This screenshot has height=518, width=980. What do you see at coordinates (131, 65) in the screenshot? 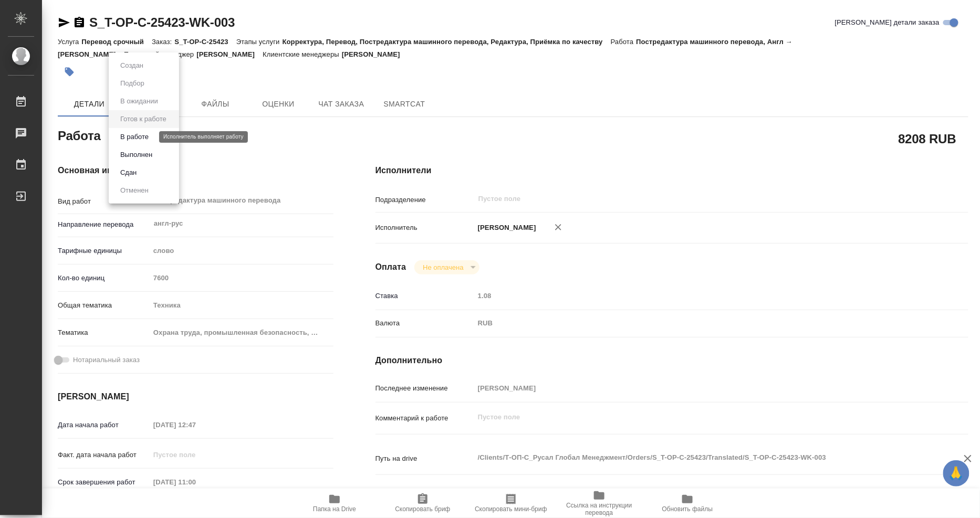
I see `button: Создан` at bounding box center [131, 65].